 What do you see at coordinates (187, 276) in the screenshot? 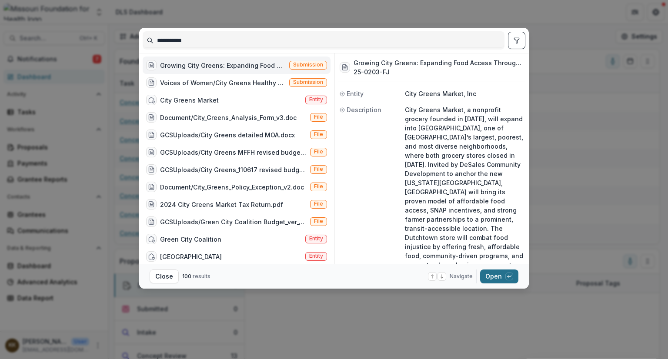
I see `span: 100` at bounding box center [187, 276].